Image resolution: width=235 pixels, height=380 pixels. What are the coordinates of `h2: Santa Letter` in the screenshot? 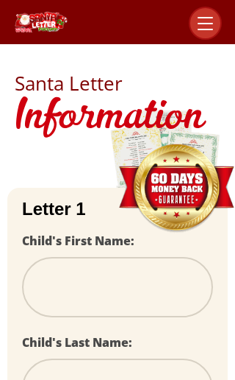 It's located at (118, 83).